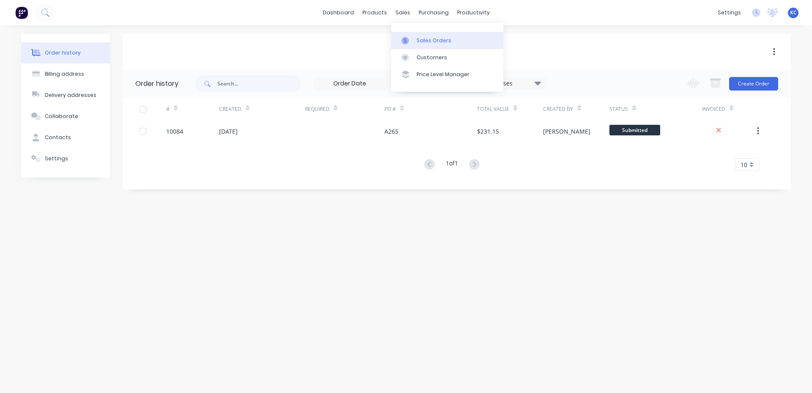  What do you see at coordinates (434, 13) in the screenshot?
I see `div: purchasing` at bounding box center [434, 13].